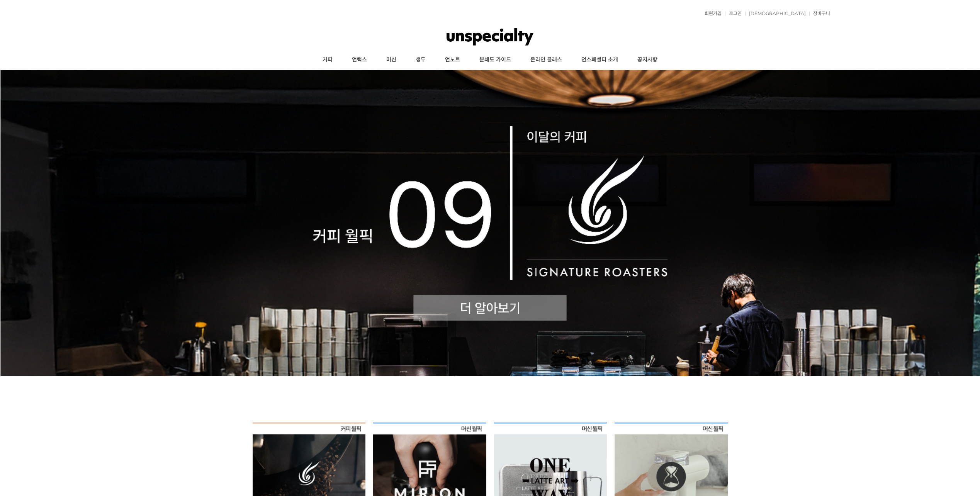 This screenshot has height=496, width=980. What do you see at coordinates (711, 13) in the screenshot?
I see `a: 회원가입` at bounding box center [711, 13].